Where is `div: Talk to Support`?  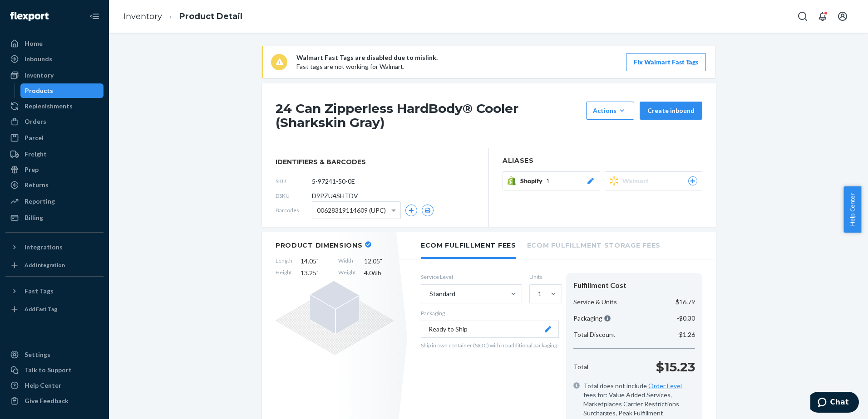 div: Talk to Support is located at coordinates (48, 370).